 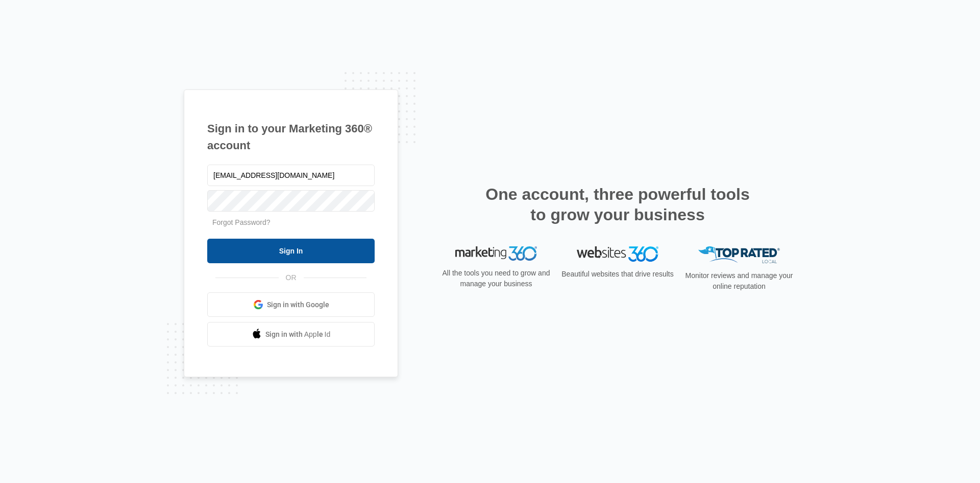 I want to click on span: Sign in with Google, so click(x=298, y=304).